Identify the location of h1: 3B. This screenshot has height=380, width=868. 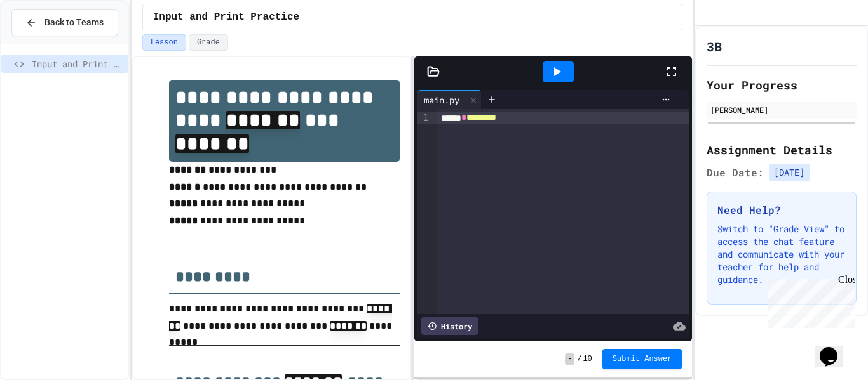
(715, 46).